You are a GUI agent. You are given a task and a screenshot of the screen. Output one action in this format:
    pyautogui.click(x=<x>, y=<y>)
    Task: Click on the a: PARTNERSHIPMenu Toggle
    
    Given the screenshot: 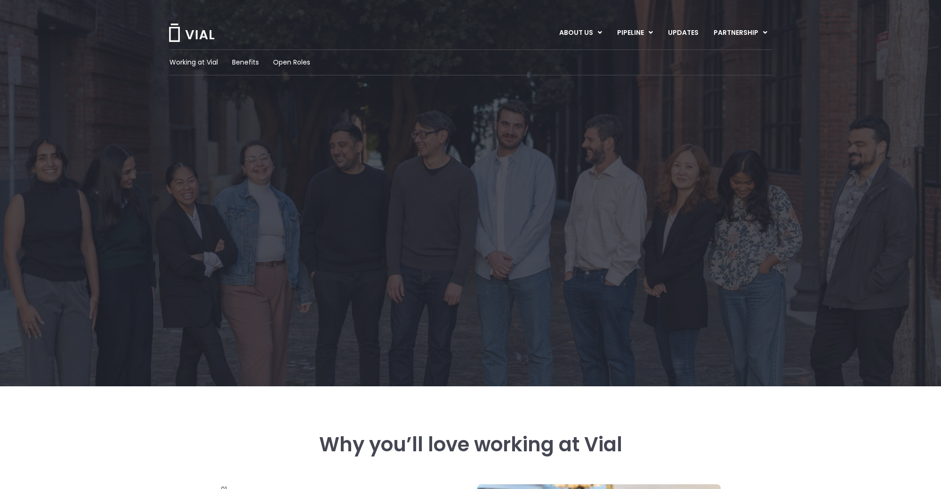 What is the action you would take?
    pyautogui.click(x=741, y=33)
    